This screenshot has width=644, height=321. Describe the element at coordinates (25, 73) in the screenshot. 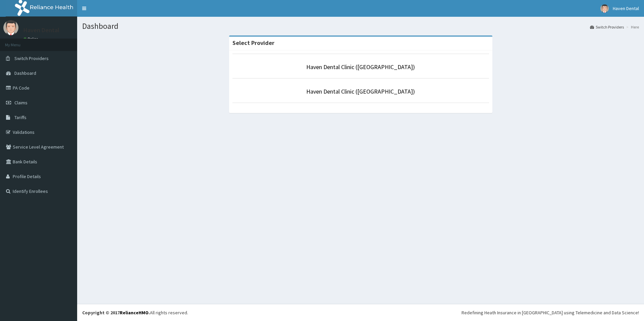

I see `span: Dashboard` at that location.